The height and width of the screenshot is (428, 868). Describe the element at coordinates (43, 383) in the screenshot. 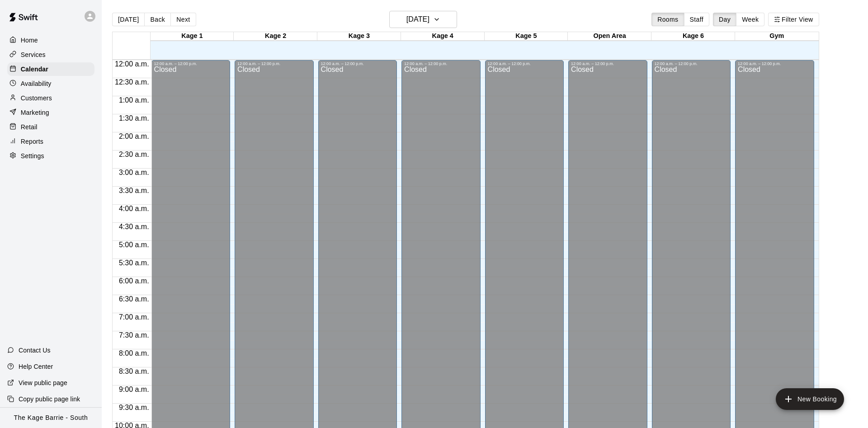

I see `p: View public page` at that location.